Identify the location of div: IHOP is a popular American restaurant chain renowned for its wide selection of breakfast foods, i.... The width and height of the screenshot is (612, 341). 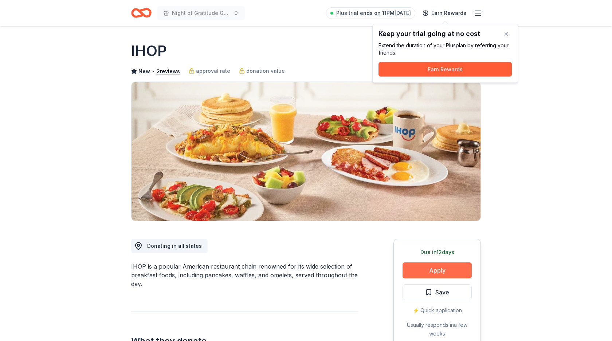
(245, 275).